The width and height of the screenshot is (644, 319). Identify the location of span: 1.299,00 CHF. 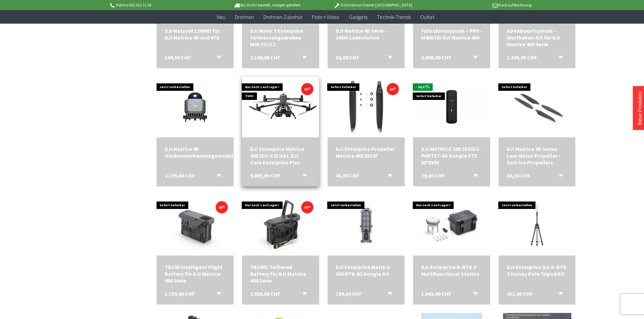
(521, 57).